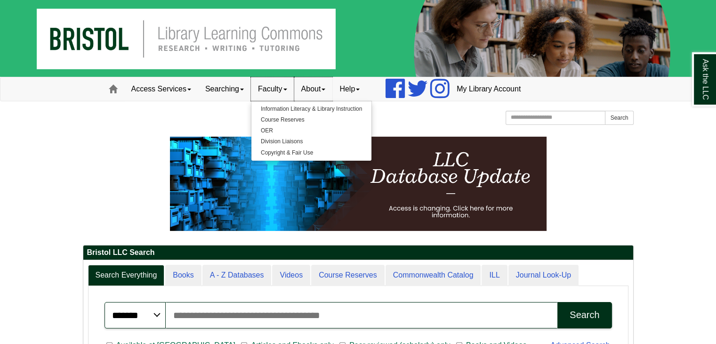  What do you see at coordinates (273, 89) in the screenshot?
I see `a: Faculty` at bounding box center [273, 89].